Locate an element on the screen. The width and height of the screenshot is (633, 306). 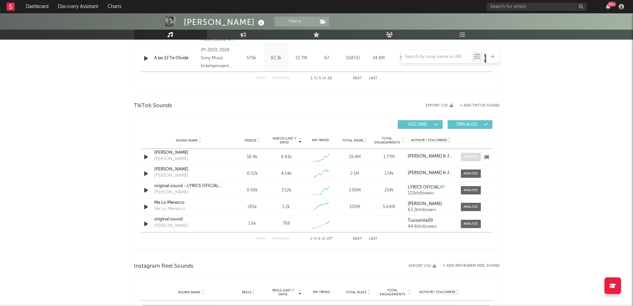
div: 121k followers is located at coordinates (431, 193).